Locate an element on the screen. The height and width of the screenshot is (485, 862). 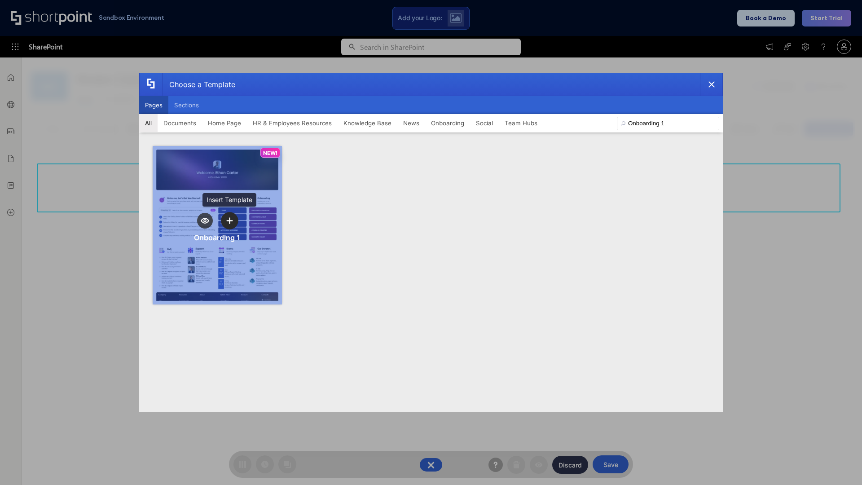
button: Home Page is located at coordinates (224, 123).